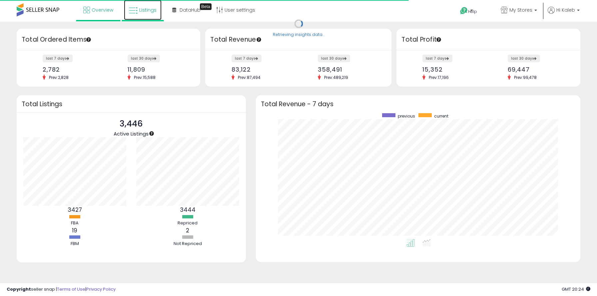  I want to click on div: 358,491, so click(349, 69).